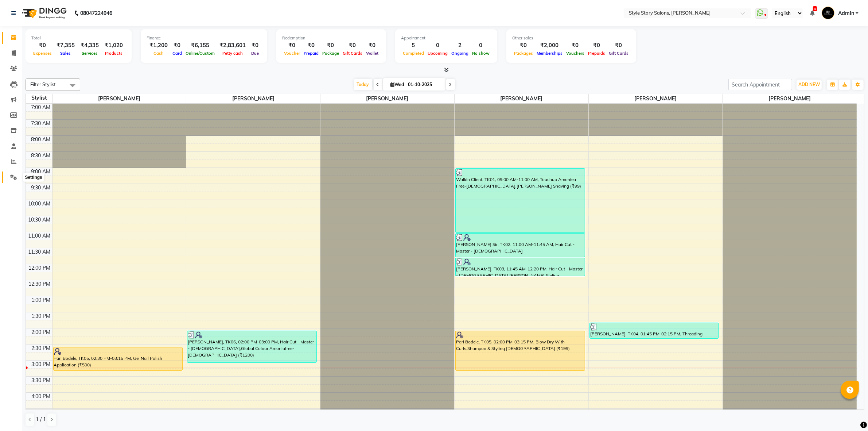 This screenshot has height=431, width=868. Describe the element at coordinates (41, 156) in the screenshot. I see `div: 8:30 AM` at that location.